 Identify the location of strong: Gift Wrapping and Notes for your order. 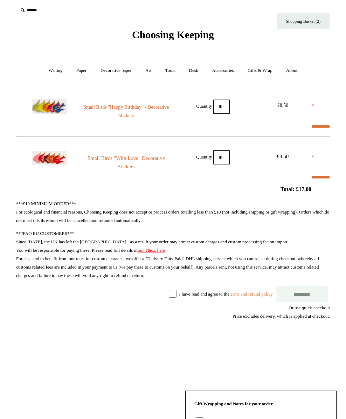
(234, 403).